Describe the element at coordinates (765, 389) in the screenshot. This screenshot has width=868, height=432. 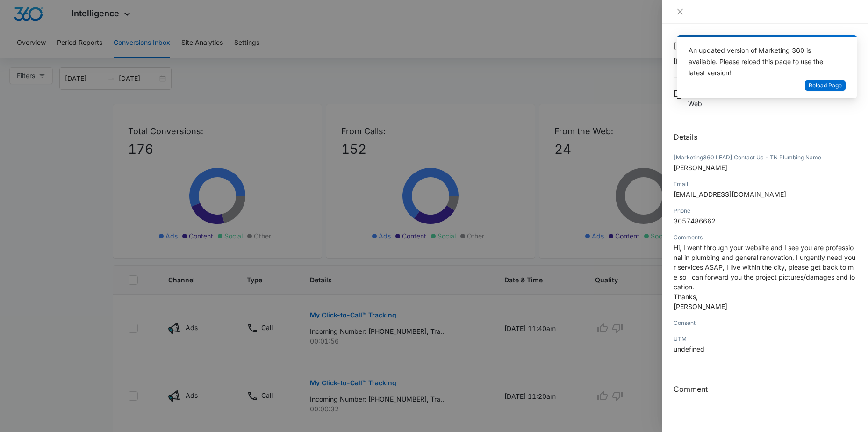
I see `h3: Comment` at that location.